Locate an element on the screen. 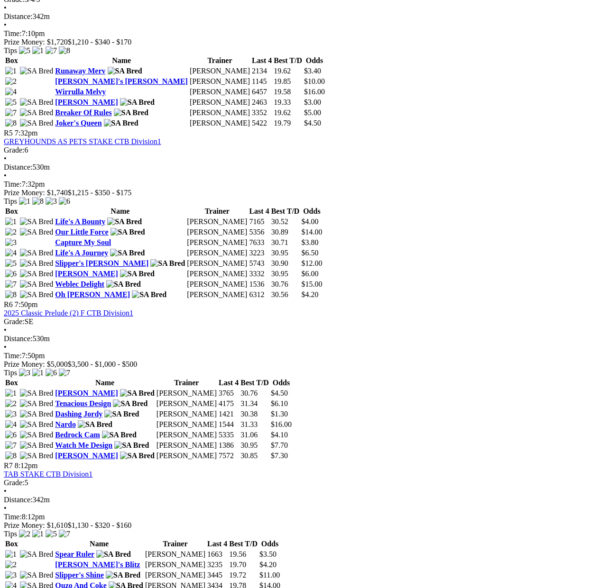  span: $4.50 is located at coordinates (312, 123).